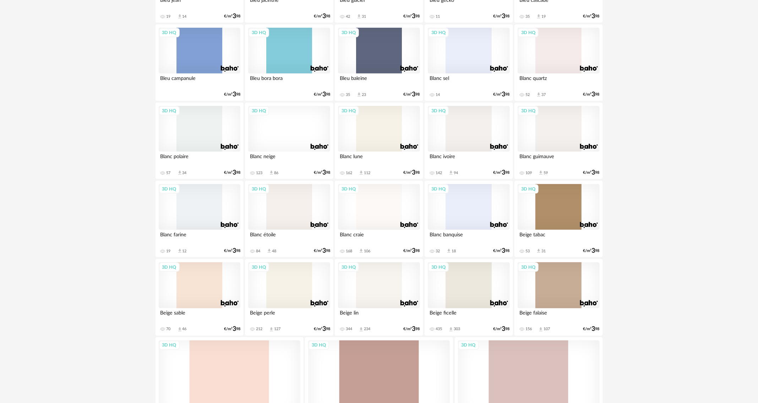  What do you see at coordinates (169, 329) in the screenshot?
I see `div: 70` at bounding box center [169, 329].